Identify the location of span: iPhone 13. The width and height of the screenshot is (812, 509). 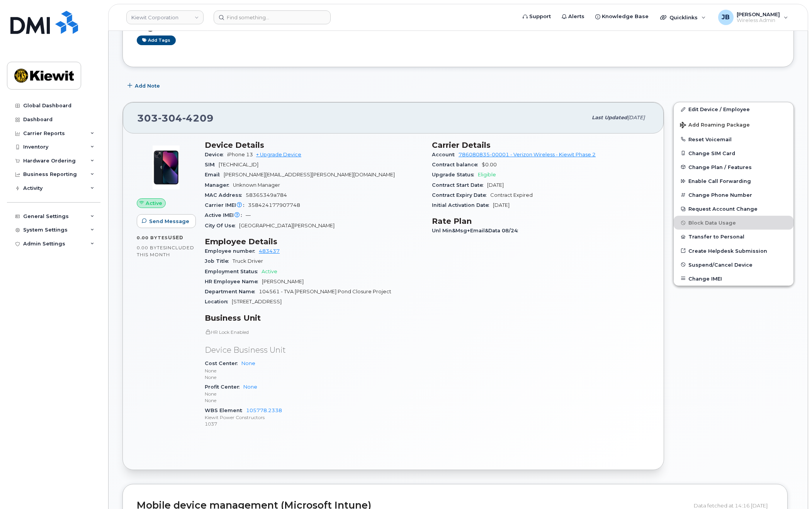
(240, 155).